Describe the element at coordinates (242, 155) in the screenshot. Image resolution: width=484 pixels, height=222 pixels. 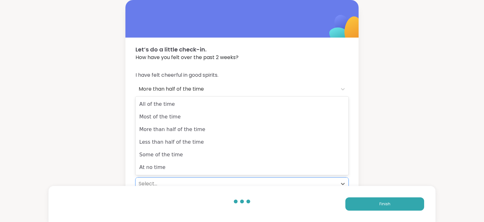
I see `div: Some of the time` at that location.